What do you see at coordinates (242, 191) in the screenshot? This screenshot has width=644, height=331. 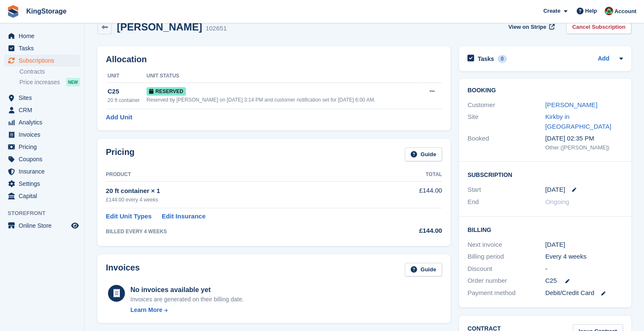 I see `div: 20 ft container × 1` at bounding box center [242, 191].